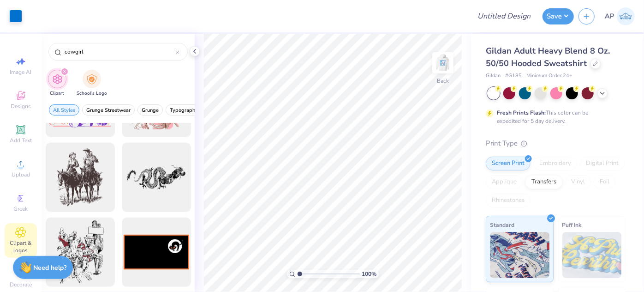 The height and width of the screenshot is (292, 644). Describe the element at coordinates (21, 284) in the screenshot. I see `span: Decorate` at that location.